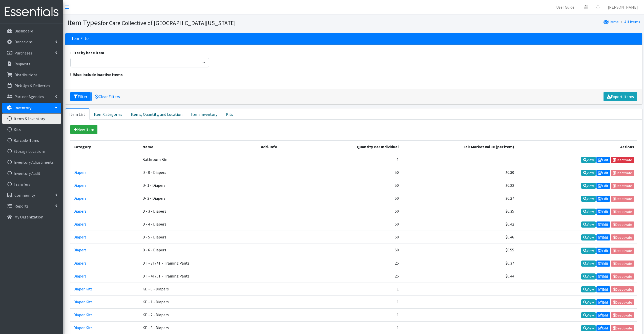  I want to click on td: D - 4 - Diapers, so click(199, 224).